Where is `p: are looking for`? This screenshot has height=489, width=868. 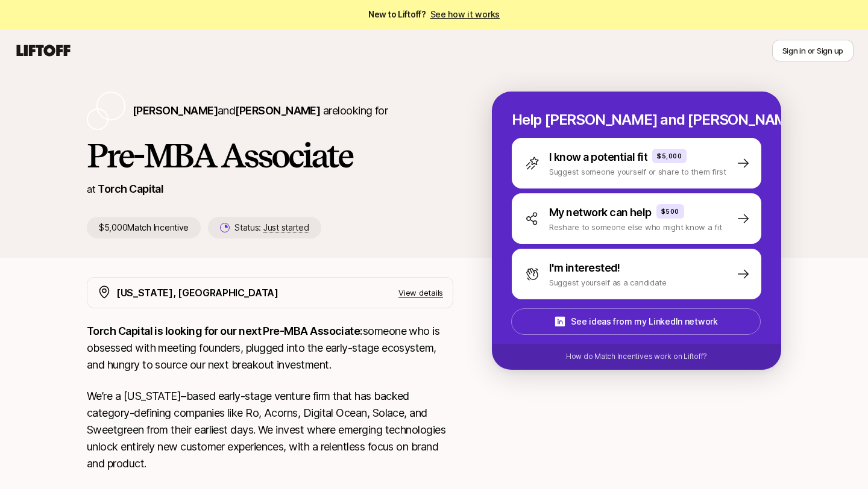 p: are looking for is located at coordinates (260, 111).